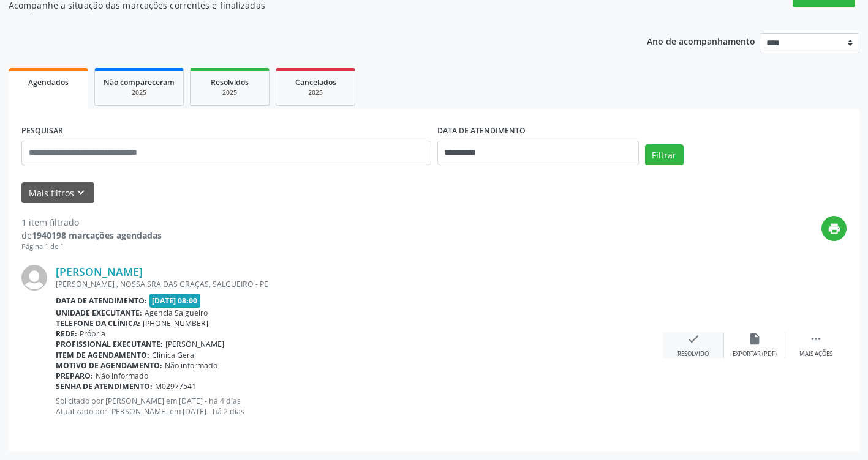 Image resolution: width=868 pixels, height=460 pixels. What do you see at coordinates (755, 339) in the screenshot?
I see `i: insert_drive_file` at bounding box center [755, 339].